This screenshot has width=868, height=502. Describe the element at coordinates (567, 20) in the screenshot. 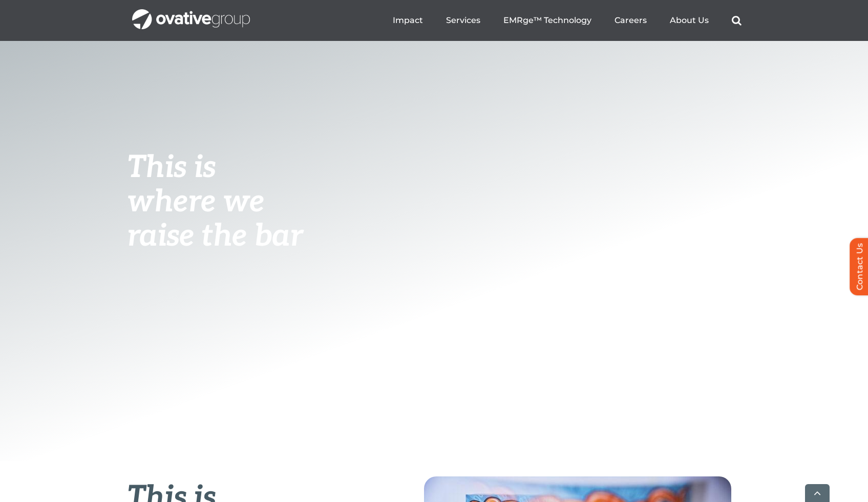

I see `nav: Menu` at that location.